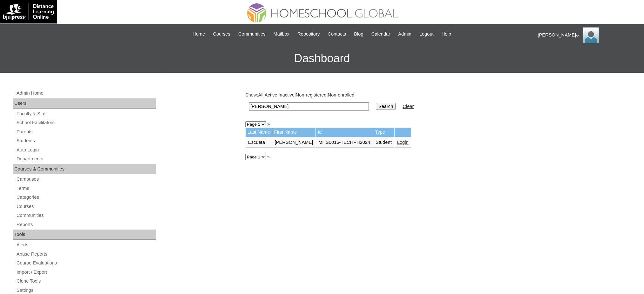 This screenshot has height=294, width=644. I want to click on a: Login, so click(403, 142).